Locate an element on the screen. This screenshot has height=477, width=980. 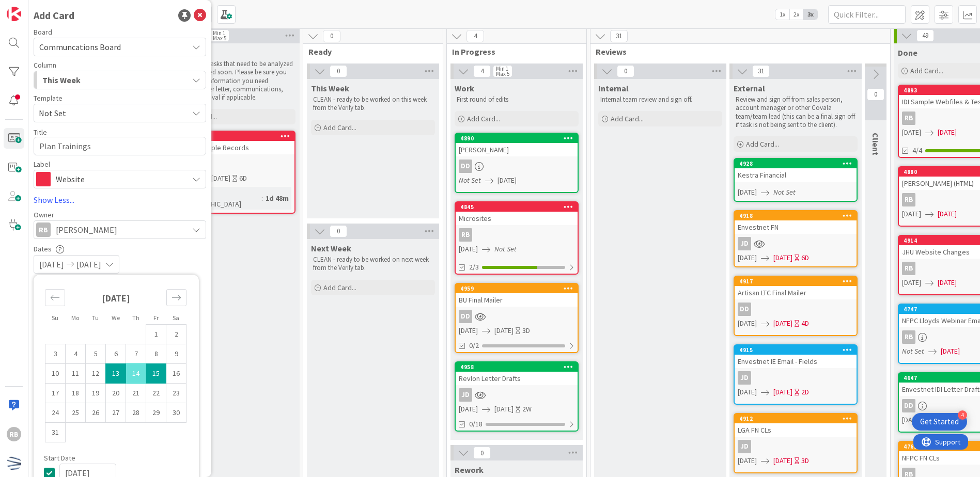
td: Choose Monday, 08/25/2025 12:00 PM as your check-in date. It’s available. is located at coordinates (76, 413).